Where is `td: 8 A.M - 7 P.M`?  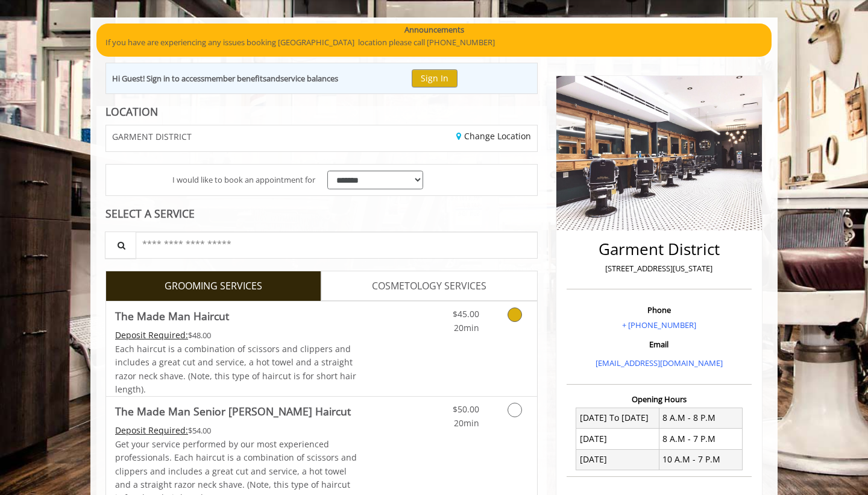 td: 8 A.M - 7 P.M is located at coordinates (700, 439).